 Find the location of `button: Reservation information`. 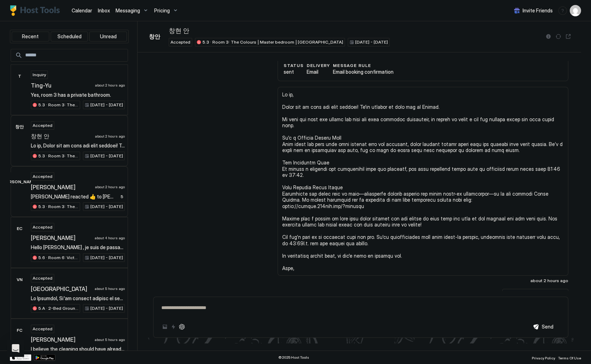

button: Reservation information is located at coordinates (548, 36).